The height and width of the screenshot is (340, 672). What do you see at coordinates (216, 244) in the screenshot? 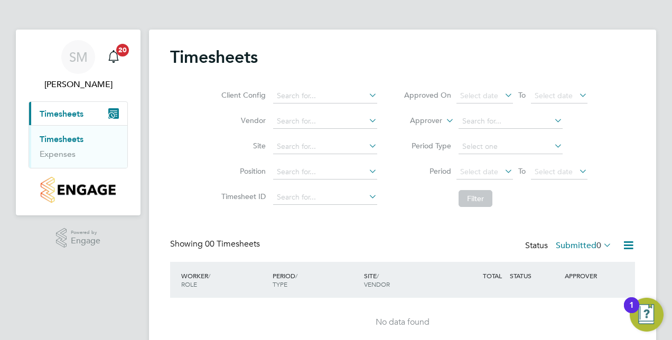
I see `div: Showing` at bounding box center [216, 244].